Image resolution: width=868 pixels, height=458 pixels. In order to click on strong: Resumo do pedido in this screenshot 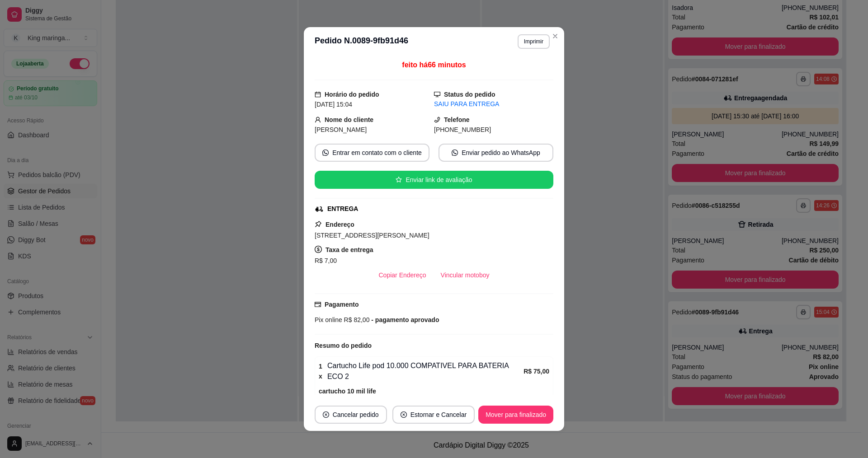, I will do `click(343, 346)`.